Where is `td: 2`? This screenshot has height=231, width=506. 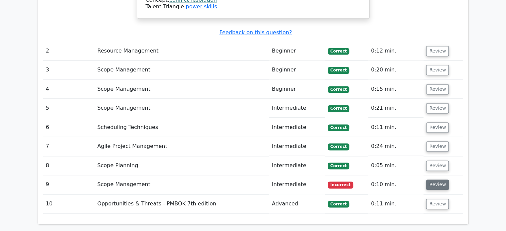 td: 2 is located at coordinates (69, 51).